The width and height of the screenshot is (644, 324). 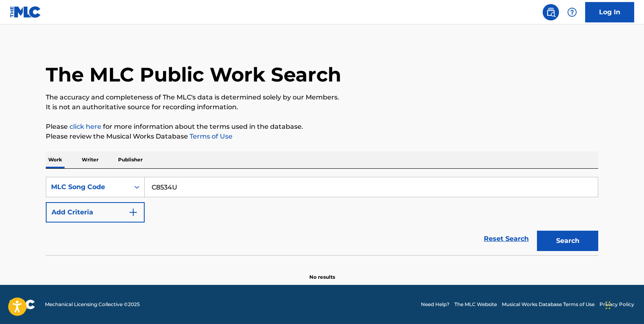 I want to click on p: It is not an authoritative source for recording information., so click(x=322, y=107).